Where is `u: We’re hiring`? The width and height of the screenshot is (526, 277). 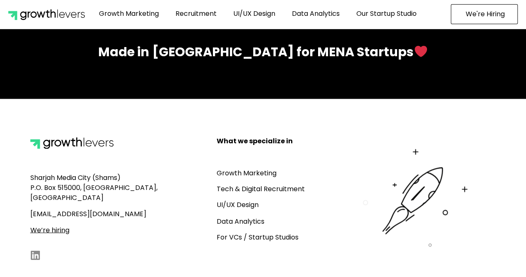
u: We’re hiring is located at coordinates (50, 229).